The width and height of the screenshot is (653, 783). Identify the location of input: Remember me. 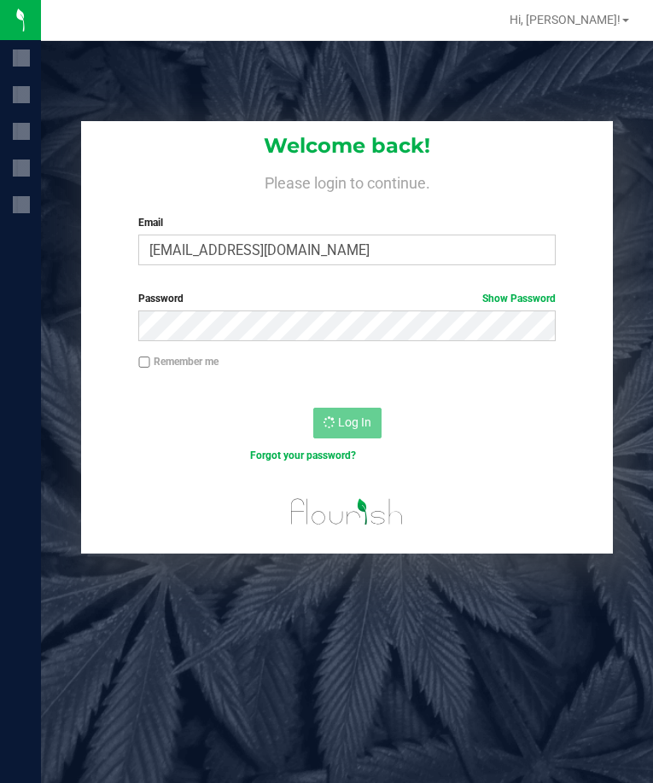
(144, 363).